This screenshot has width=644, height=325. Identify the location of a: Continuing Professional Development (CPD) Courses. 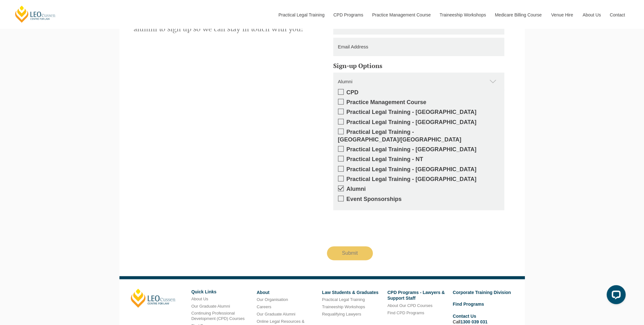
(218, 316).